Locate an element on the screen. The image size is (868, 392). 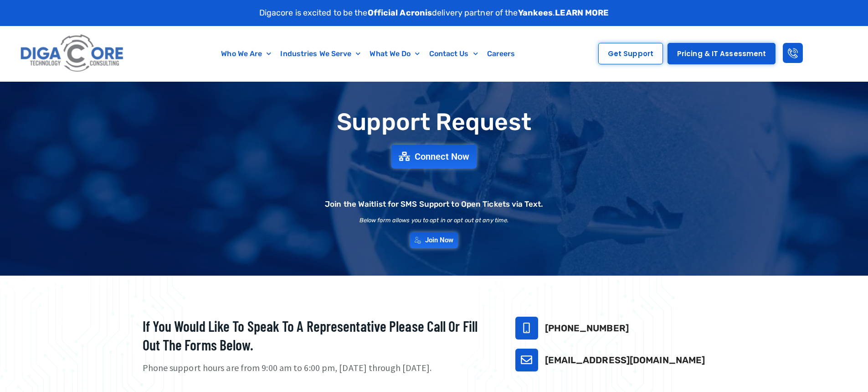
span: Pricing & IT Assessment is located at coordinates (722, 54).